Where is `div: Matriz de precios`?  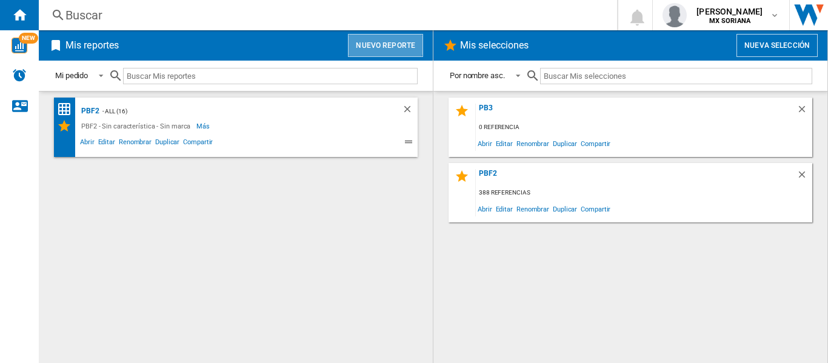 div: Matriz de precios is located at coordinates (67, 109).